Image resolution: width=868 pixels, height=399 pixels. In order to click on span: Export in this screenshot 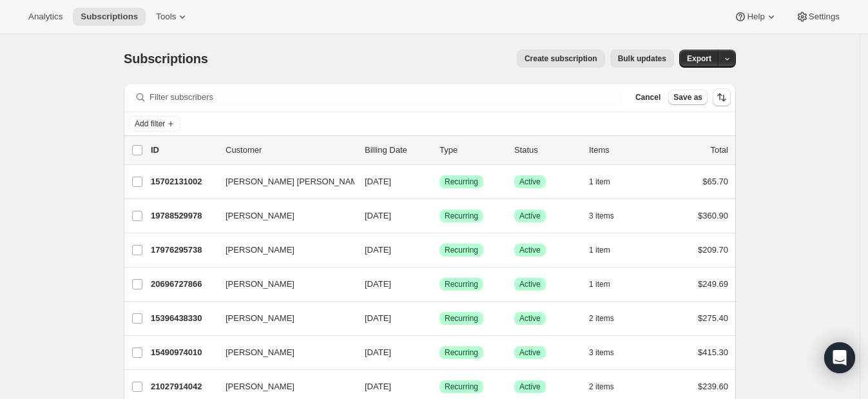, I will do `click(699, 59)`.